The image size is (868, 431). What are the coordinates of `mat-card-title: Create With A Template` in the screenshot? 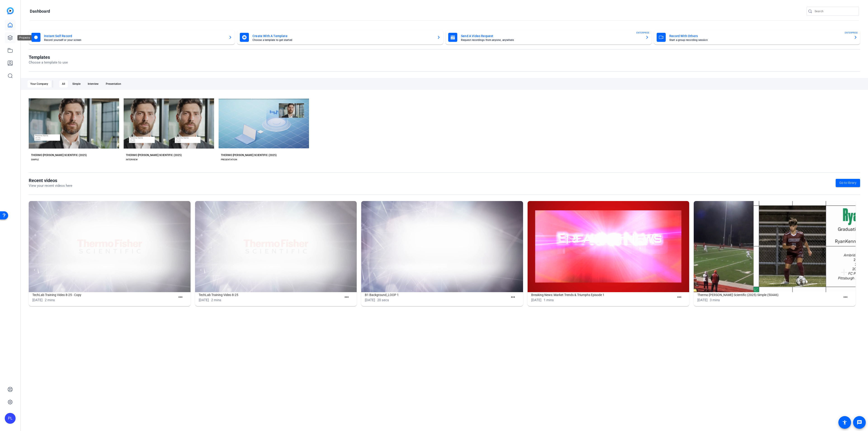 It's located at (343, 36).